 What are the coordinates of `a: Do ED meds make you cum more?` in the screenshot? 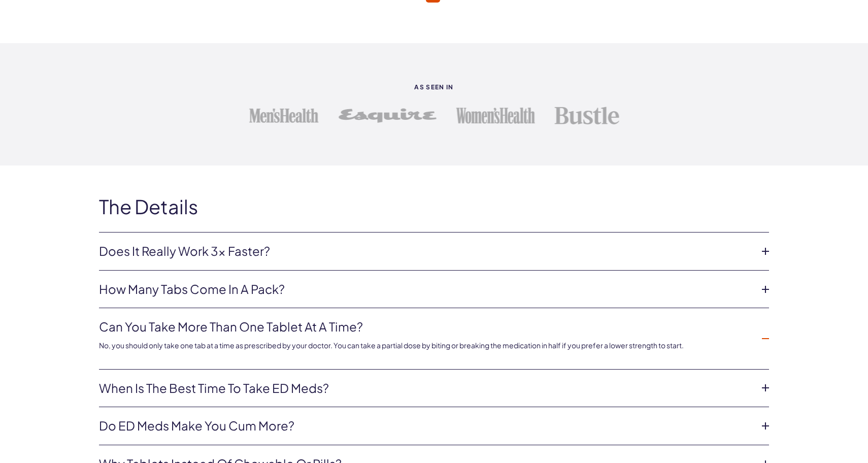 It's located at (426, 426).